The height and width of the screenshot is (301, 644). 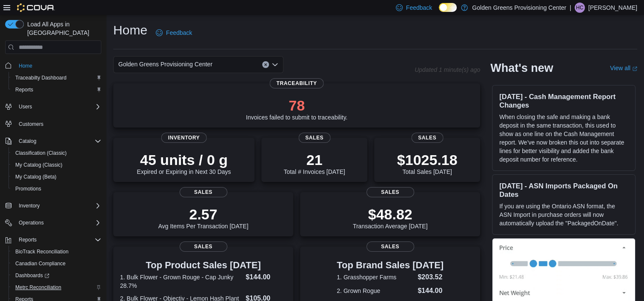 I want to click on button: Customers, so click(x=53, y=124).